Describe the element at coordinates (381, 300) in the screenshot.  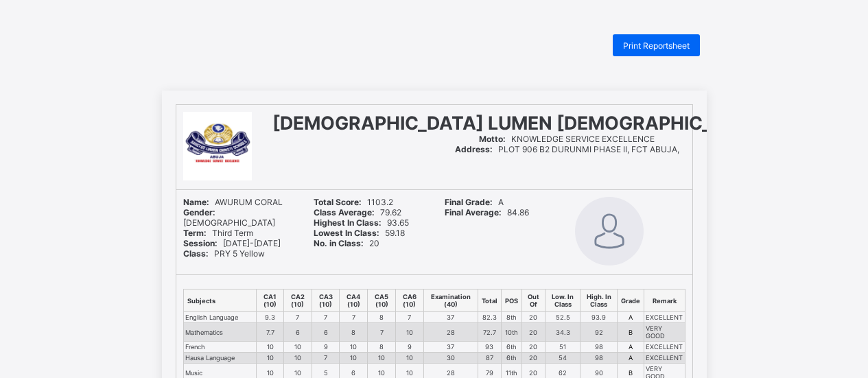
I see `th: CA5 (10)` at that location.